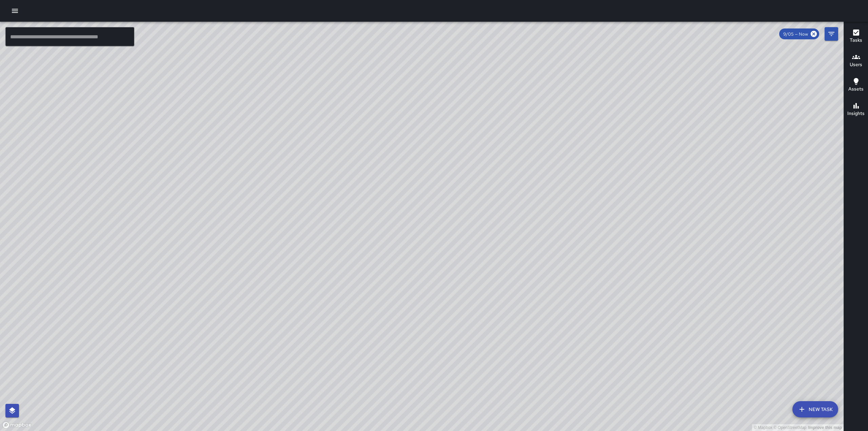 The height and width of the screenshot is (431, 868). Describe the element at coordinates (855, 89) in the screenshot. I see `h6: Assets` at that location.